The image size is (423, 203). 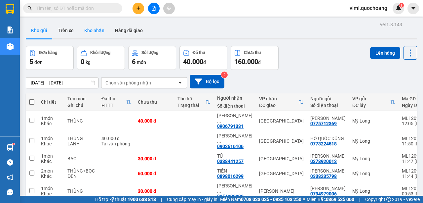 I want to click on button: Đơn hàng5đơn, so click(x=50, y=58).